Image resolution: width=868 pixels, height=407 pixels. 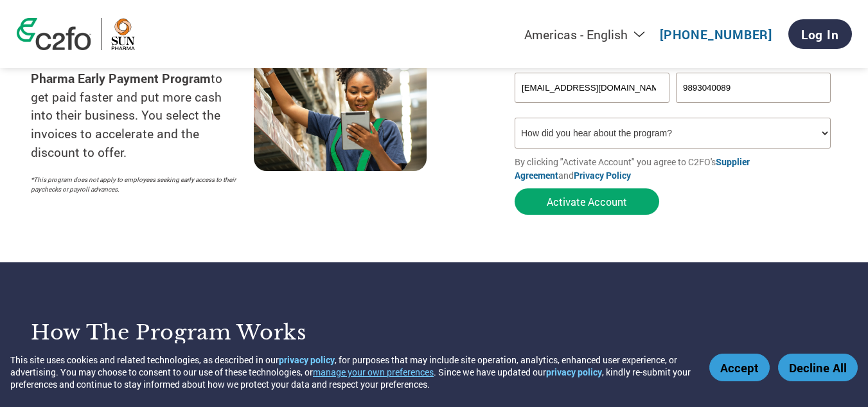 I want to click on div: Inavlid Phone Number, so click(x=753, y=108).